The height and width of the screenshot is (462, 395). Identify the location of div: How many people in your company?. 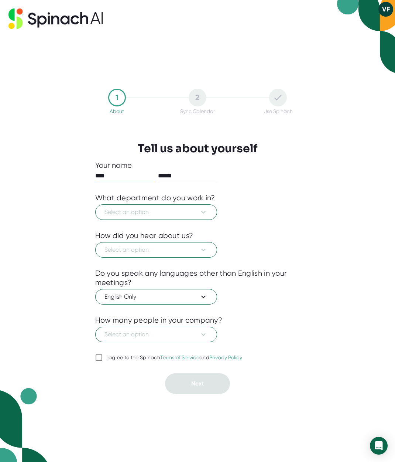
(159, 320).